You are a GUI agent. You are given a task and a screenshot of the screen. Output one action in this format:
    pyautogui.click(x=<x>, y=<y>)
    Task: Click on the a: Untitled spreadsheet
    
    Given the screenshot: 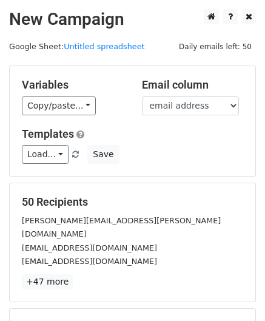 What is the action you would take?
    pyautogui.click(x=104, y=46)
    